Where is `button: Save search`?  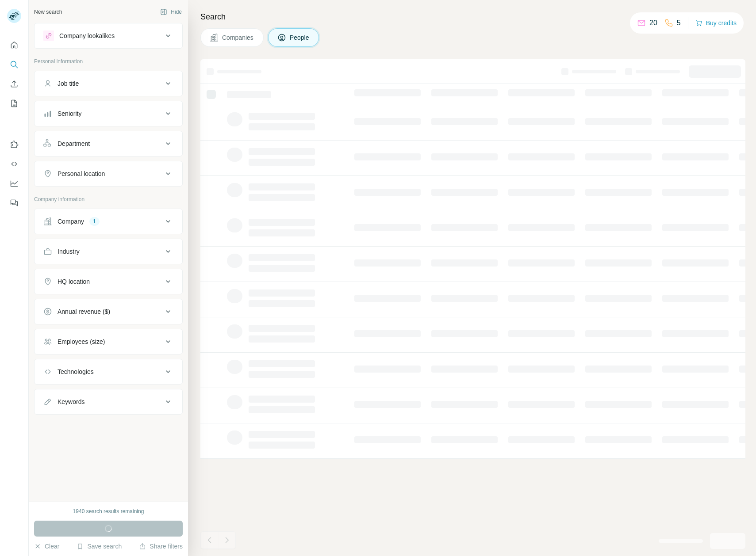 button: Save search is located at coordinates (99, 546).